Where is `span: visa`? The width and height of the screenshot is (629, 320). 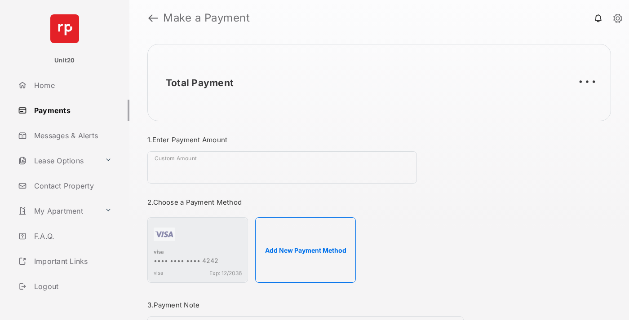
span: visa is located at coordinates (158, 273).